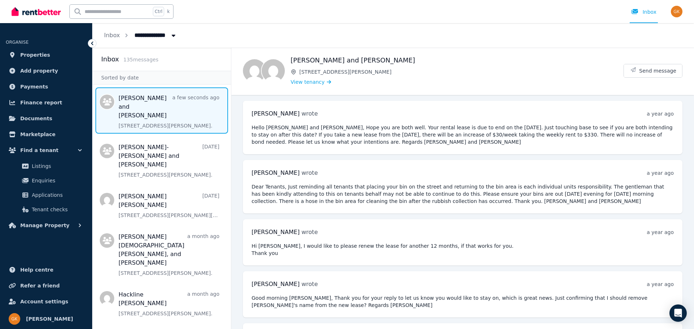 The image size is (694, 329). I want to click on span: Manage Property, so click(45, 225).